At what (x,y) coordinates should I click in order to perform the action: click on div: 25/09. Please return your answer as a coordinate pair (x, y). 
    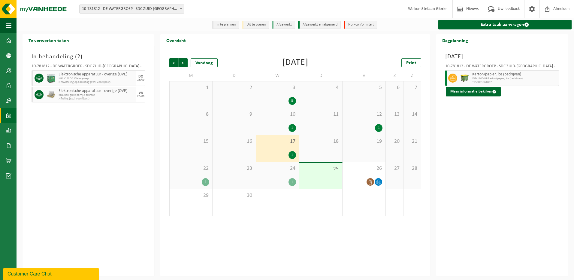
    Looking at the image, I should click on (141, 80).